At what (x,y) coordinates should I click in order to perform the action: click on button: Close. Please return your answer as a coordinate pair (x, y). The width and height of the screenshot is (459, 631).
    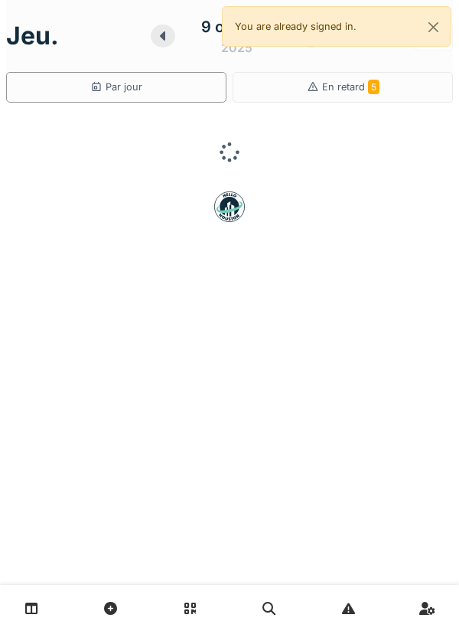
    Looking at the image, I should click on (433, 27).